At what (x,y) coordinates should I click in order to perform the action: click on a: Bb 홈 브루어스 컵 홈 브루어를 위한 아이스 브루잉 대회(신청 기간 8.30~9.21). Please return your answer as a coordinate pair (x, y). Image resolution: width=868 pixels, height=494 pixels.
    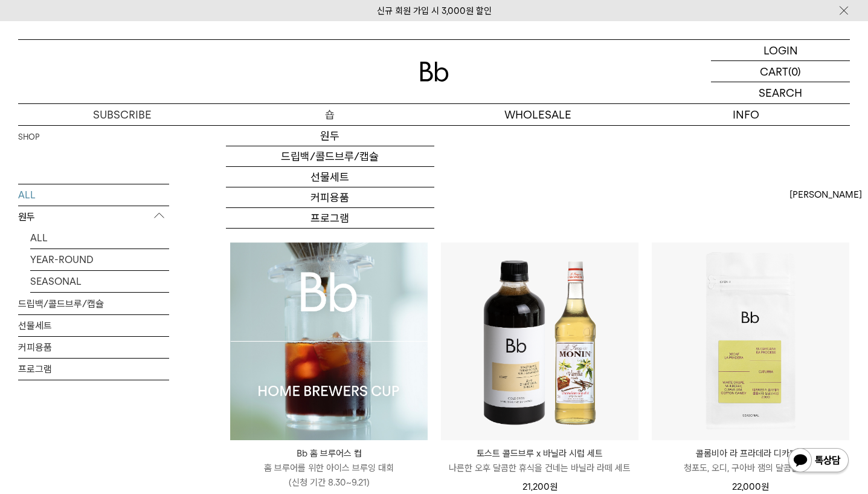
    Looking at the image, I should click on (329, 468).